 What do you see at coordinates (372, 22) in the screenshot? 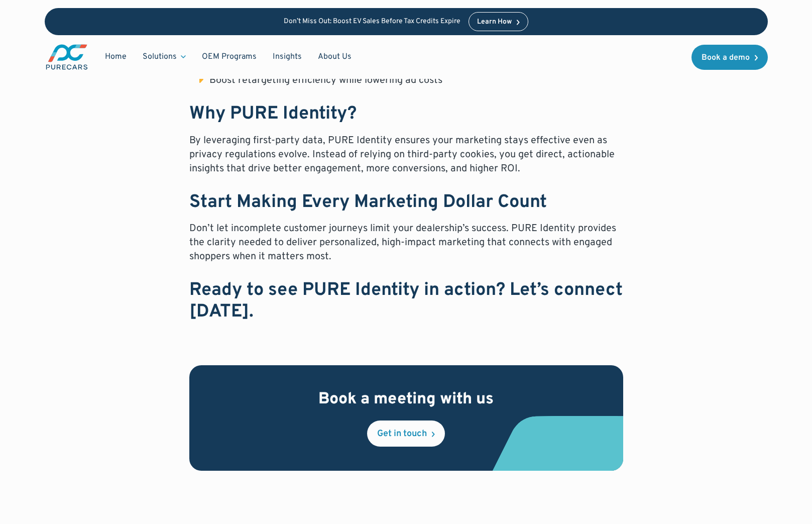
I see `p: Don’t Miss Out: Boost EV Sales Before Tax Credits Expire` at bounding box center [372, 22].